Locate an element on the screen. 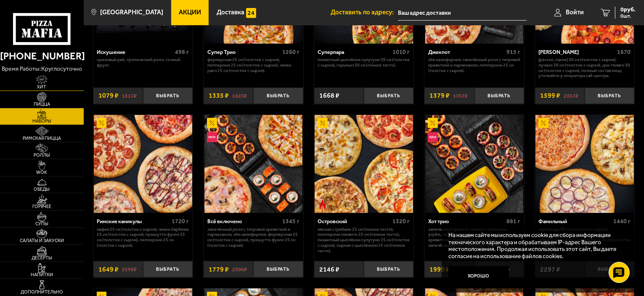  span: 2146 ₽ is located at coordinates (329, 270).